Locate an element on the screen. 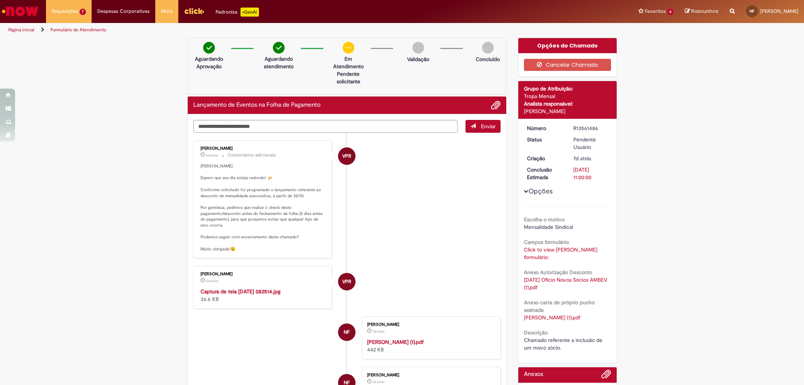  b: Campos formulário: is located at coordinates (547, 242).